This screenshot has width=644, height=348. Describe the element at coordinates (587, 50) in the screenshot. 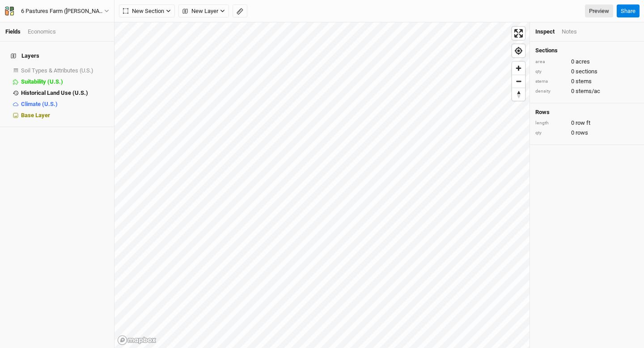

I see `h4: Sections` at that location.